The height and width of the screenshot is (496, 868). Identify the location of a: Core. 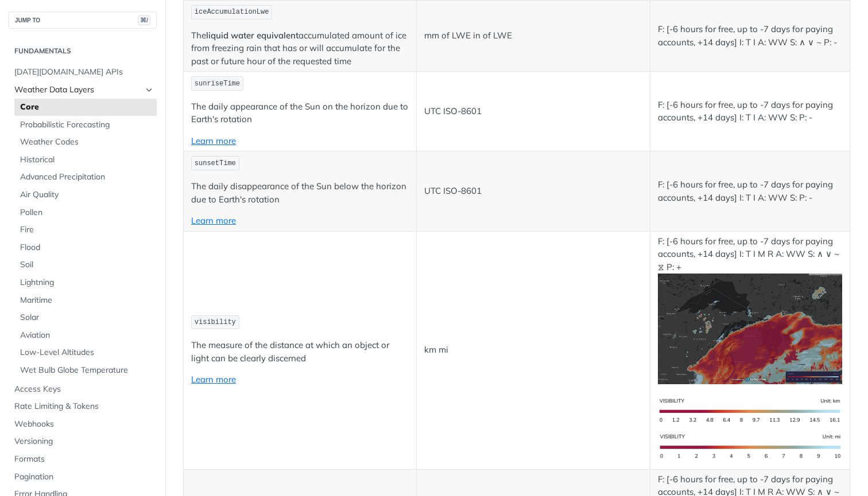
(85, 108).